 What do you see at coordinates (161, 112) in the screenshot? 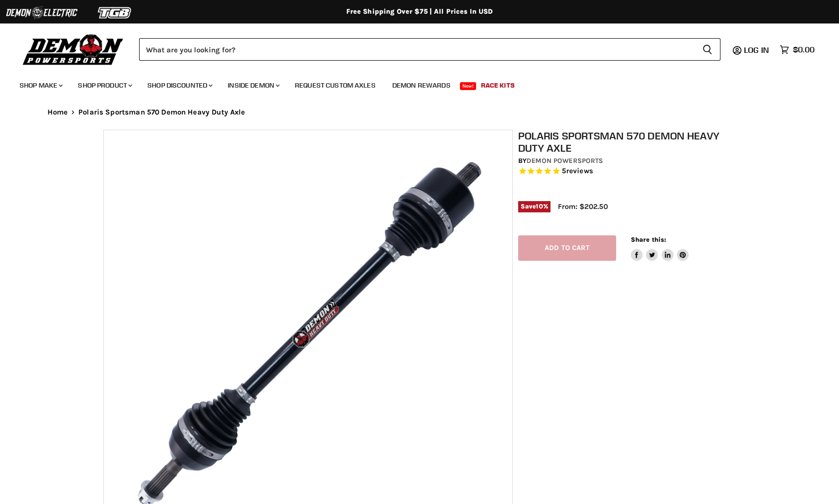
I see `span: Polaris Sportsman 570 Demon Heavy Duty Axle` at bounding box center [161, 112].